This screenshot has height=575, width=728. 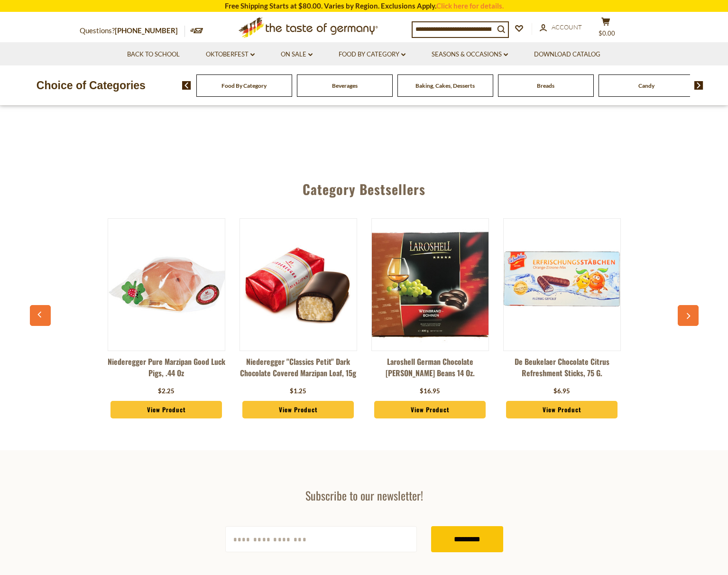 I want to click on img: next arrow, so click(x=699, y=86).